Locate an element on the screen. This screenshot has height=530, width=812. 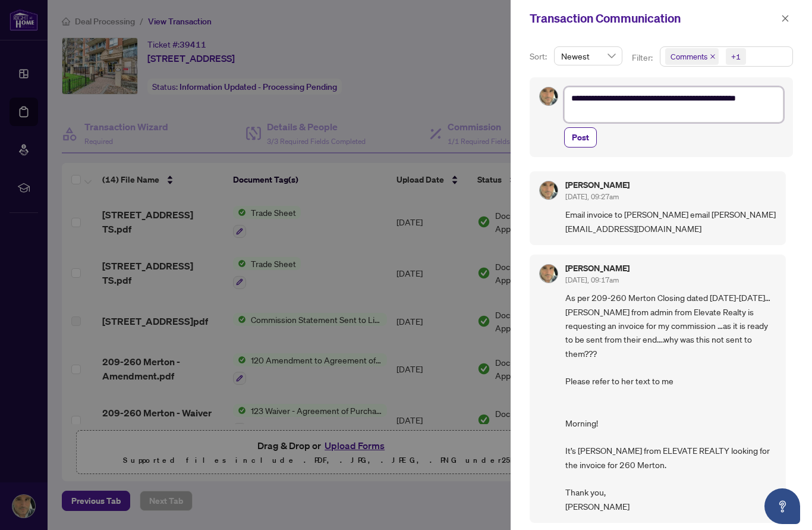
div: +1 is located at coordinates (736, 57).